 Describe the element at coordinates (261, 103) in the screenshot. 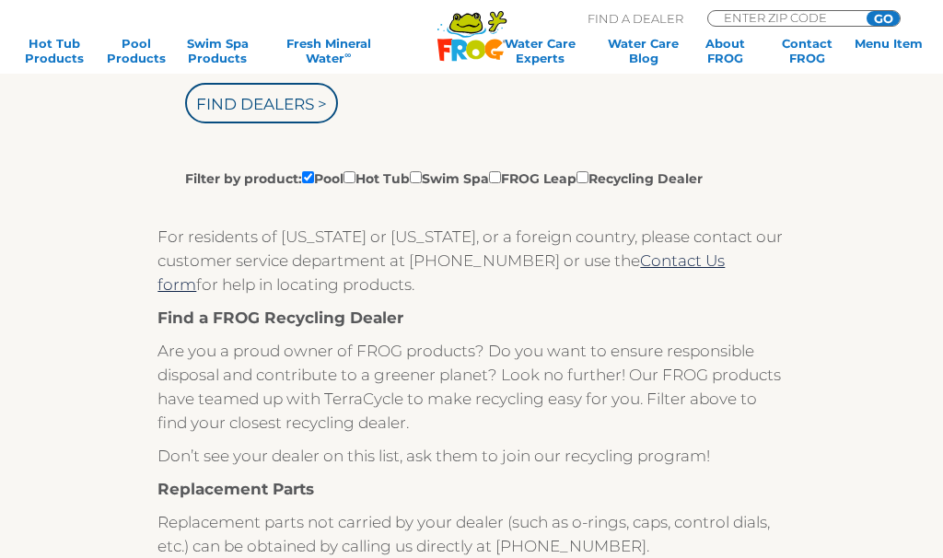

I see `input: Find Dealers >` at that location.